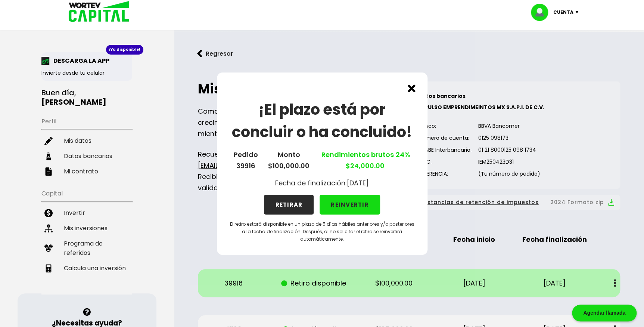  What do you see at coordinates (563, 12) in the screenshot?
I see `p: Cuenta` at bounding box center [563, 12].